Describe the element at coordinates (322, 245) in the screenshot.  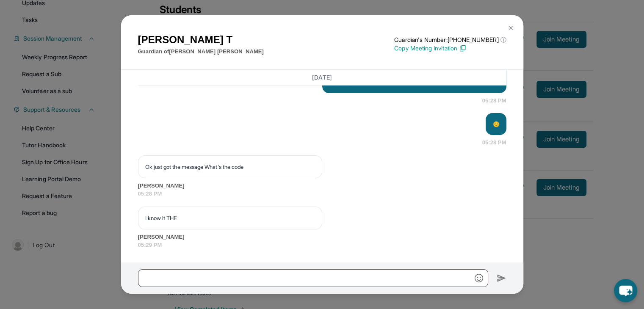
I see `span: 05:29 PM` at that location.